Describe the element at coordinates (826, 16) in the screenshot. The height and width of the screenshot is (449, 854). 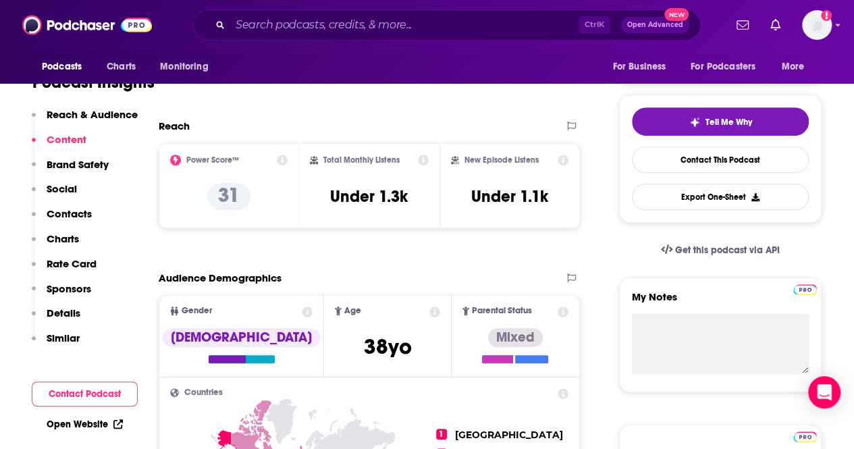
I see `svg: Add a profile image` at that location.